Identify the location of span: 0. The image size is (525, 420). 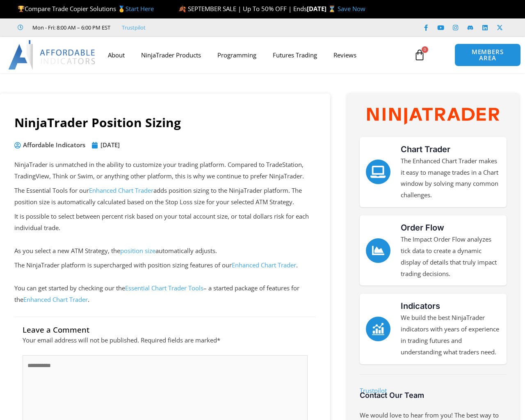
(425, 50).